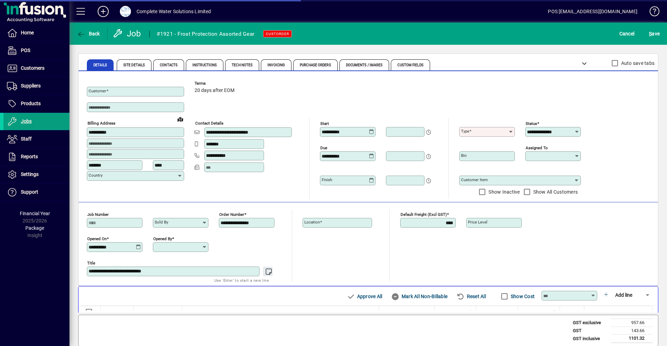  What do you see at coordinates (312, 222) in the screenshot?
I see `mat-label: Location` at bounding box center [312, 222].